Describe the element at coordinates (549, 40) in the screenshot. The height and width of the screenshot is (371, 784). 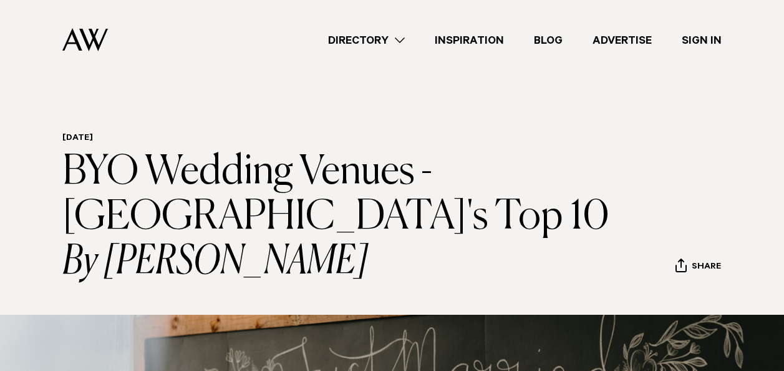
I see `a: Blog` at that location.